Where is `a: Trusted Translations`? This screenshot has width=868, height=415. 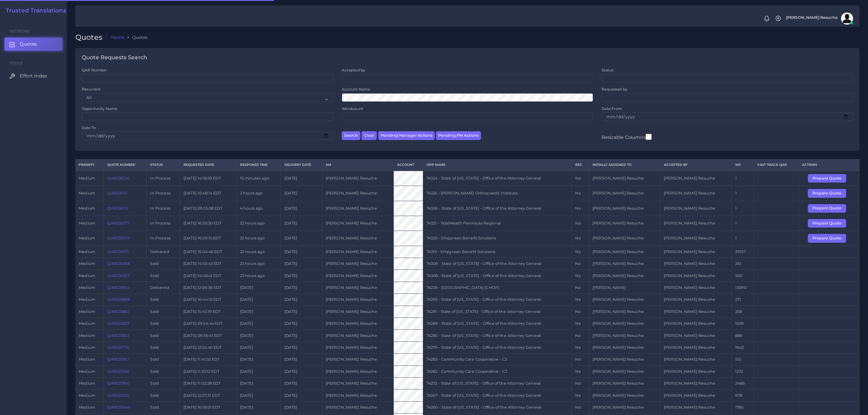
a: Trusted Translations is located at coordinates (34, 10).